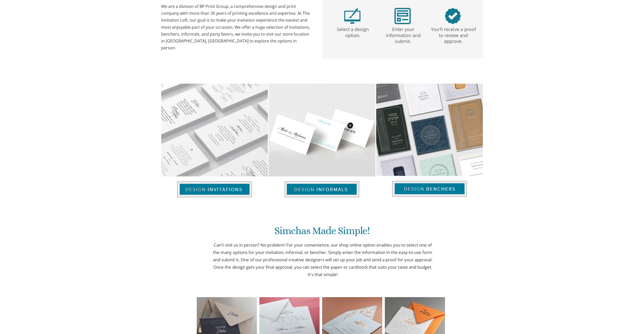  What do you see at coordinates (453, 16) in the screenshot?
I see `img: step3.png` at bounding box center [453, 16].